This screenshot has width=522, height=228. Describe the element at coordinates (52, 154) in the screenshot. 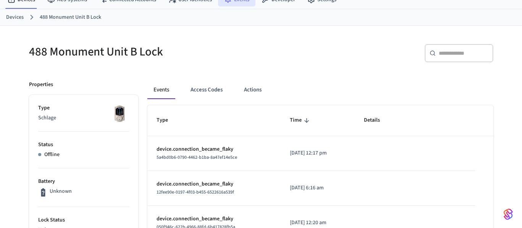

I see `p: Offline` at that location.